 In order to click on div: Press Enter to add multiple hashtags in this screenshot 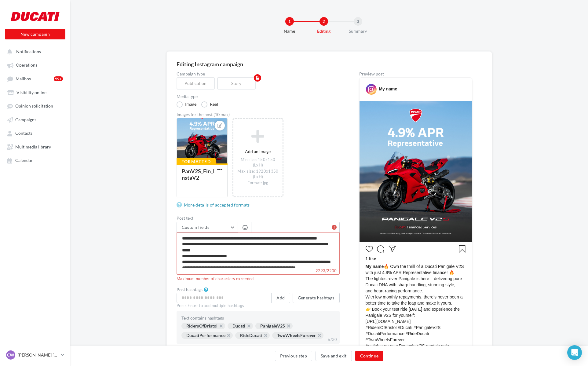, I will do `click(258, 306)`.